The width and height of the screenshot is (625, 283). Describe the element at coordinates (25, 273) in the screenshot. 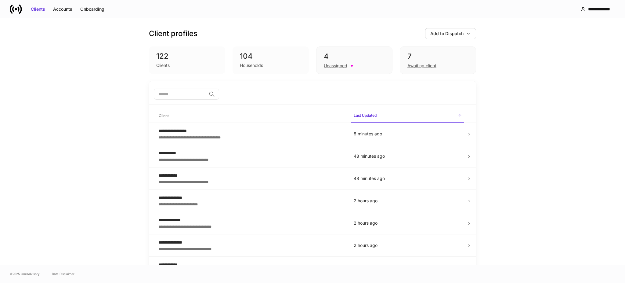

I see `span: © 2025 OneAdvisory` at that location.